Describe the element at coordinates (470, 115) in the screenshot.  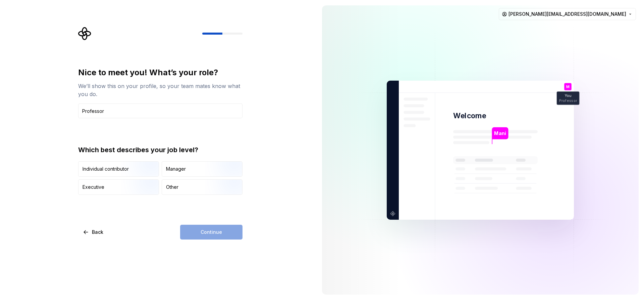
I see `p: Welcome` at that location.